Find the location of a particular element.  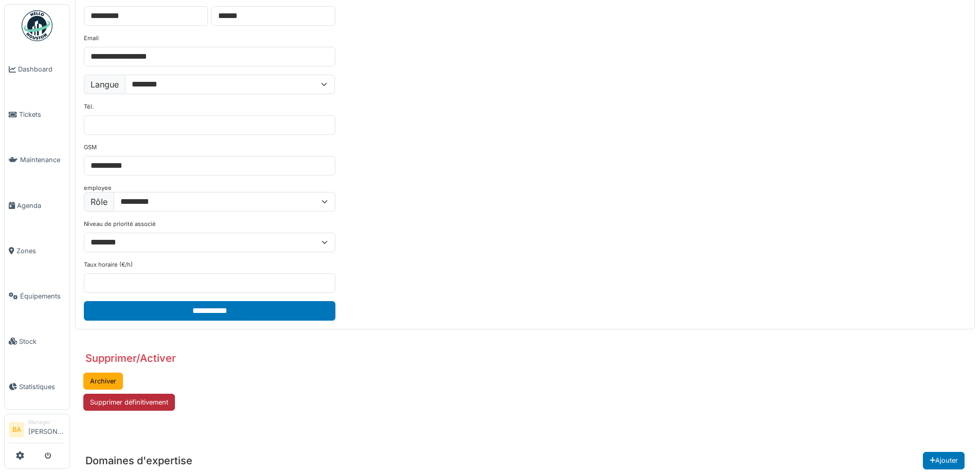

button: Ajouter is located at coordinates (943, 460).